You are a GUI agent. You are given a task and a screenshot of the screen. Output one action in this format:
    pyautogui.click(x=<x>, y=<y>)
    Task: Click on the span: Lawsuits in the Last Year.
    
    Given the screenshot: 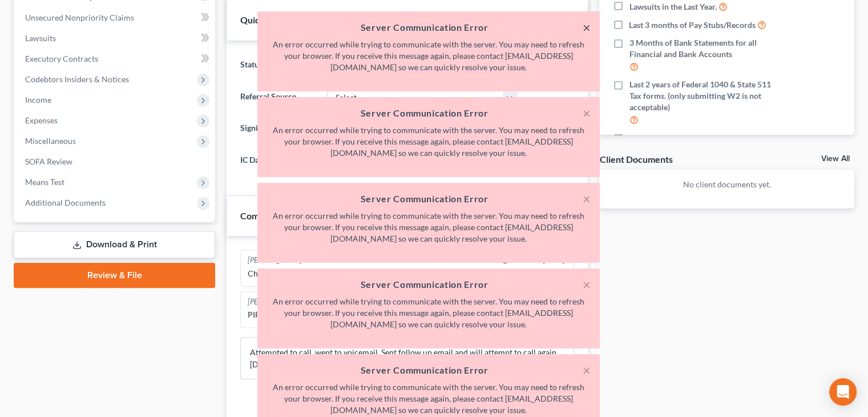 What is the action you would take?
    pyautogui.click(x=672, y=7)
    